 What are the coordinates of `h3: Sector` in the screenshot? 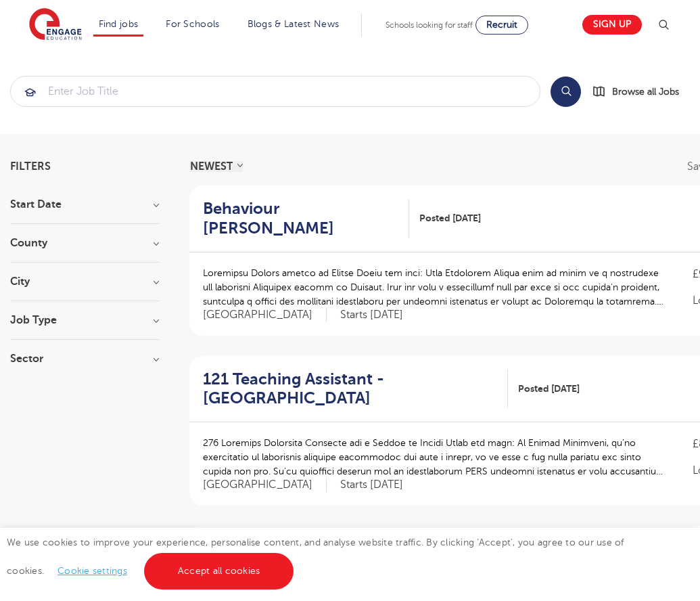 It's located at (85, 359).